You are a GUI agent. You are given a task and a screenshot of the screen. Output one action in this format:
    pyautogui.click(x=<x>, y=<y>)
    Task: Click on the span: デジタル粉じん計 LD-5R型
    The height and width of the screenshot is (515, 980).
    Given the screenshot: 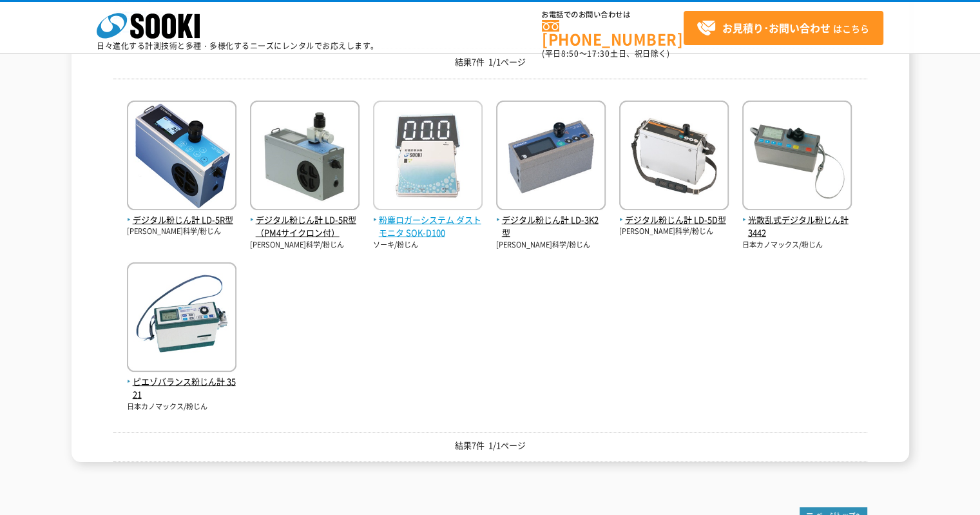 What is the action you would take?
    pyautogui.click(x=182, y=220)
    